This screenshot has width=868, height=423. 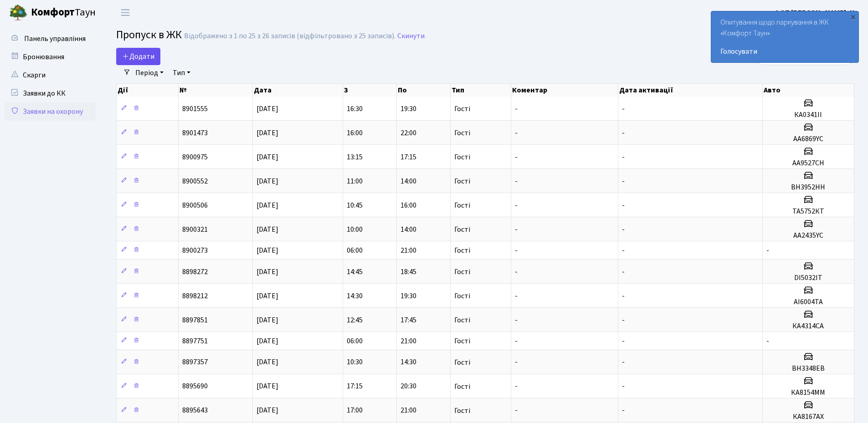 I want to click on a: Заявки до КК, so click(x=50, y=93).